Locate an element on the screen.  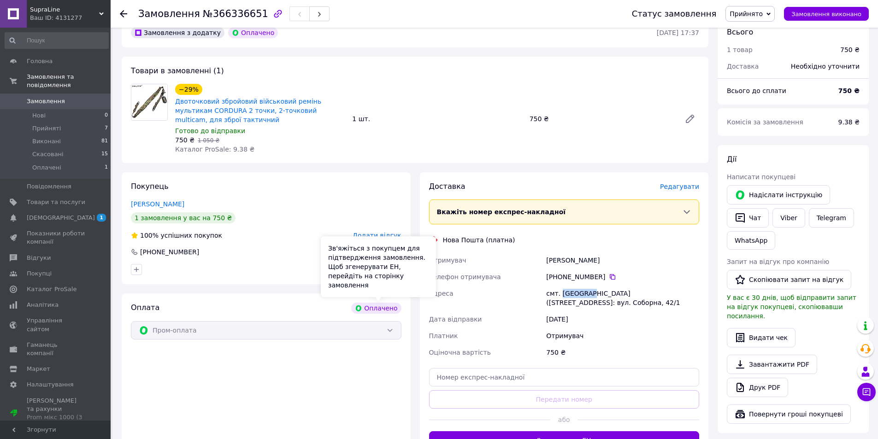
span: Комісія за замовлення is located at coordinates (765, 122).